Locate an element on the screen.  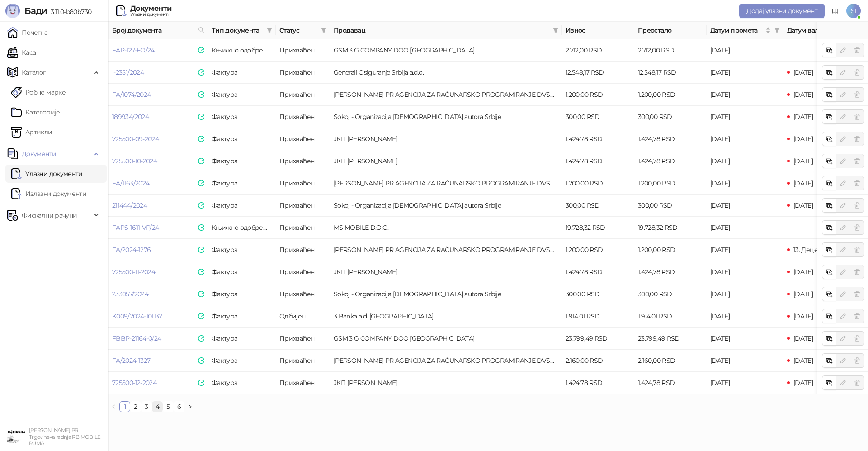
td: 12.548,17 RSD is located at coordinates (670, 72).